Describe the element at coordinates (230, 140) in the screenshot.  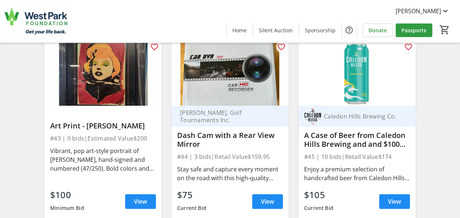
I see `div: Dash Cam with a Rear View Mirror` at that location.